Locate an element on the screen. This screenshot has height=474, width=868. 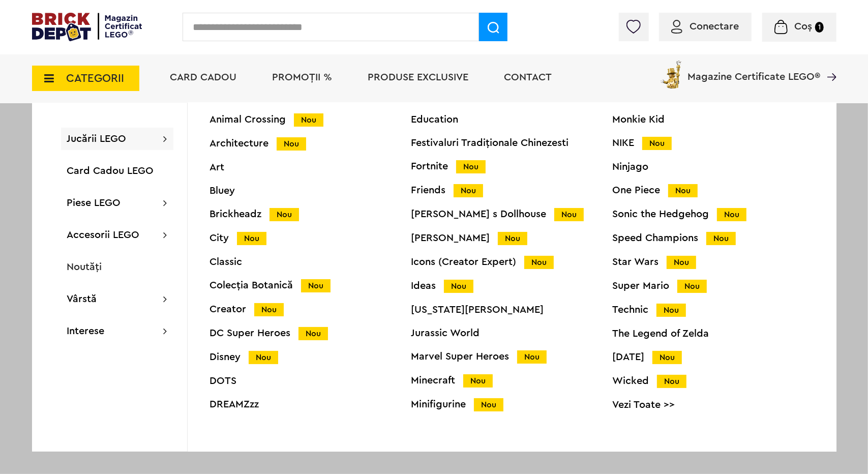
a: Card Cadou is located at coordinates (204, 77).